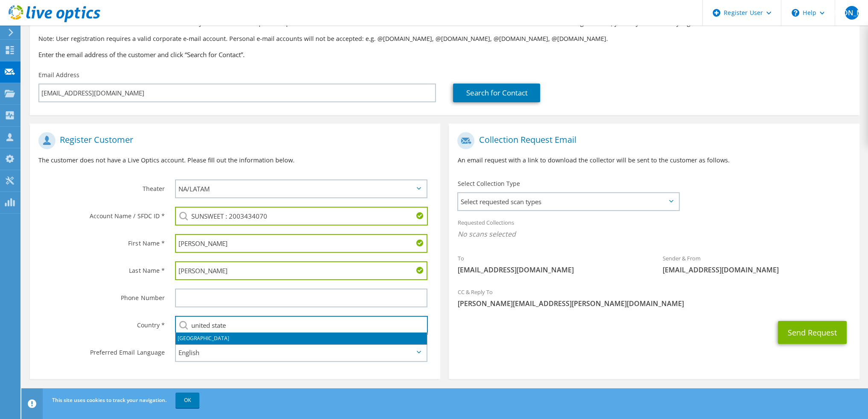  I want to click on h1: Register Customer, so click(232, 141).